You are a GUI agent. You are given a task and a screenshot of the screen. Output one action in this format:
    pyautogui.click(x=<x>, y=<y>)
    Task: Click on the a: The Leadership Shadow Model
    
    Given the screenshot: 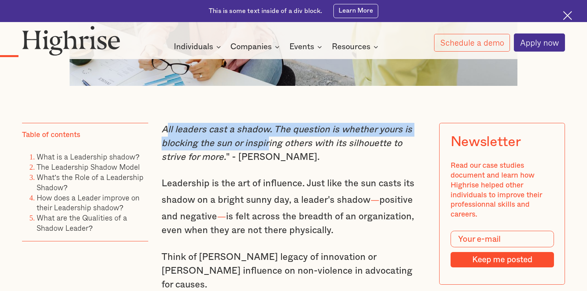 What is the action you would take?
    pyautogui.click(x=88, y=166)
    